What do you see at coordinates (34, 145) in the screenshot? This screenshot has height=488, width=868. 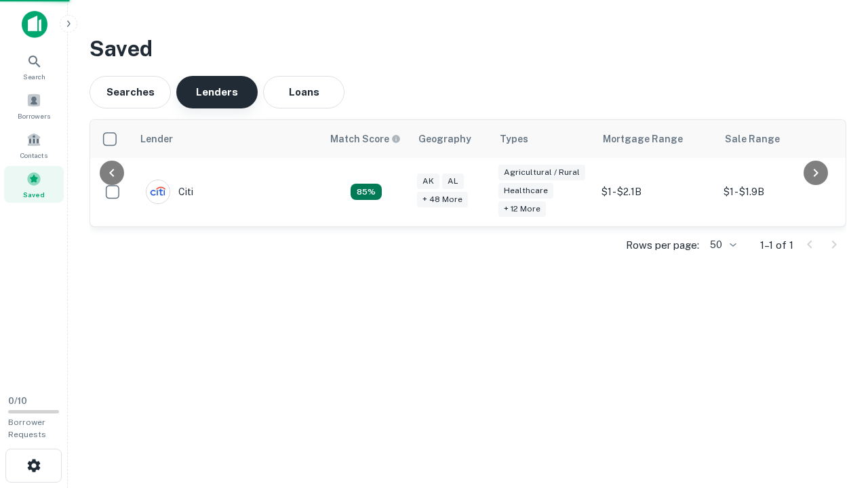 I see `a: Contacts` at bounding box center [34, 145].